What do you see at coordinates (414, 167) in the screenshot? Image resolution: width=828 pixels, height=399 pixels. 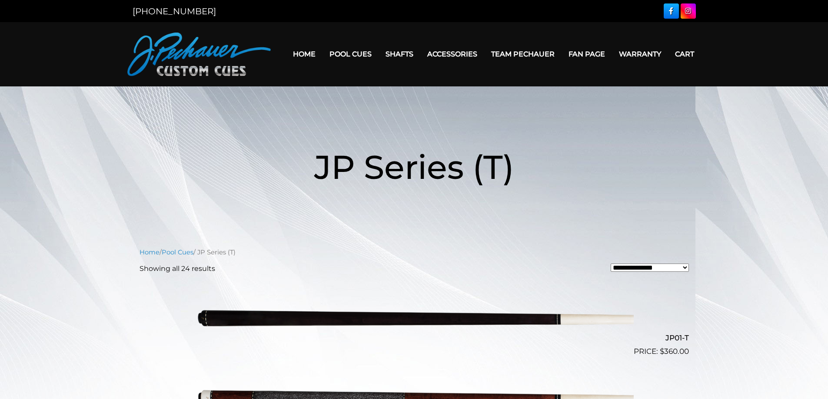 I see `span: JP Series (T)` at bounding box center [414, 167].